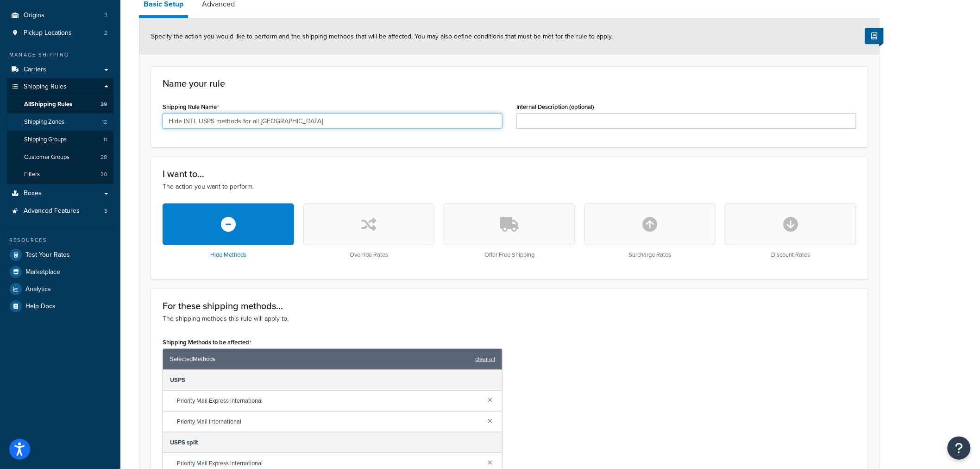 This screenshot has height=469, width=980. Describe the element at coordinates (60, 289) in the screenshot. I see `li: Analytics` at that location.